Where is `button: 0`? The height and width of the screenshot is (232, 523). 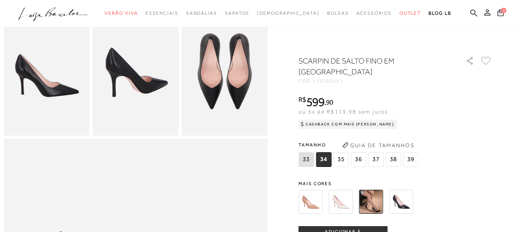
button: 0 is located at coordinates (500, 14).